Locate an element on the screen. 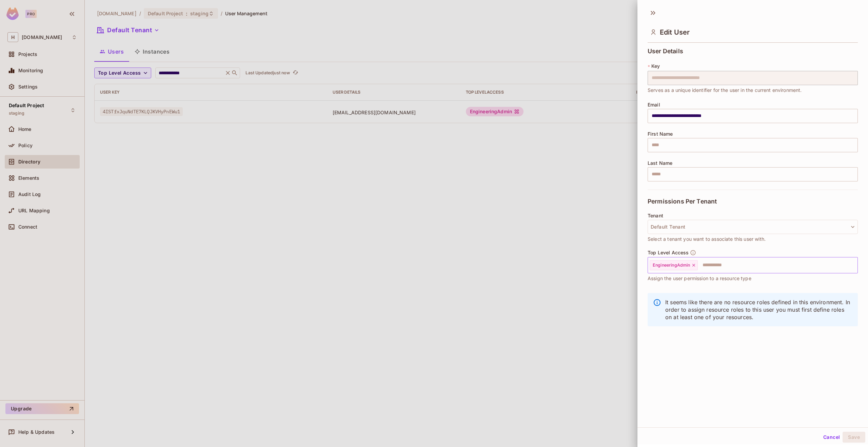 The width and height of the screenshot is (868, 447). span: EngineeringAdmin is located at coordinates (671, 265).